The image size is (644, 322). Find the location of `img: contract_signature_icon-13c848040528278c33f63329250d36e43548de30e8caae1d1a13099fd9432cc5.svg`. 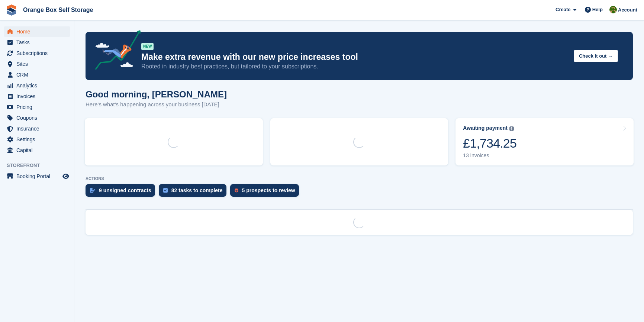

img: contract_signature_icon-13c848040528278c33f63329250d36e43548de30e8caae1d1a13099fd9432cc5.svg is located at coordinates (93, 190).